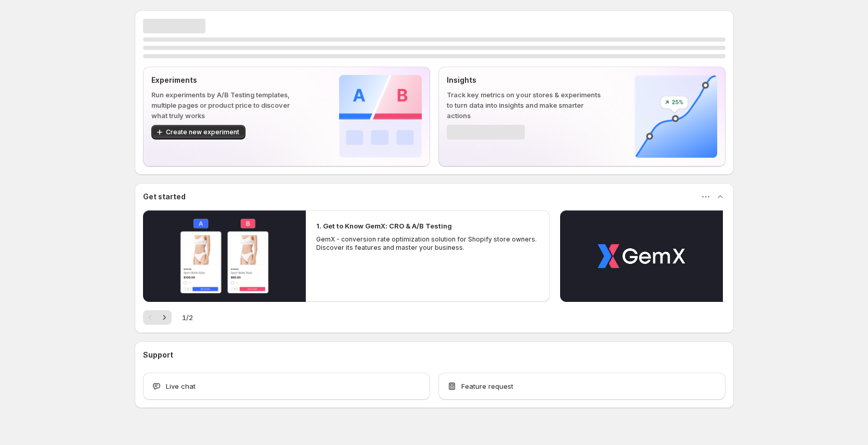 This screenshot has width=868, height=445. What do you see at coordinates (380, 116) in the screenshot?
I see `img: Experiments` at bounding box center [380, 116].